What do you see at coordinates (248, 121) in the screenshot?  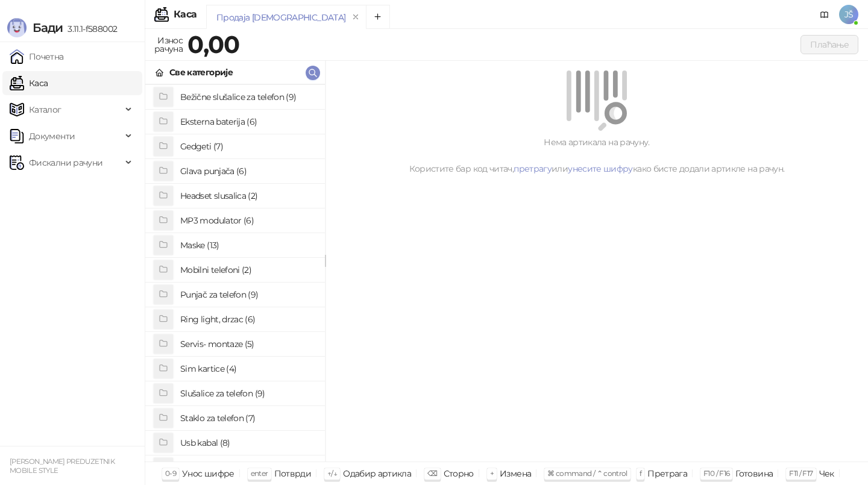 I see `h4: Eksterna baterija (6)` at bounding box center [248, 121].